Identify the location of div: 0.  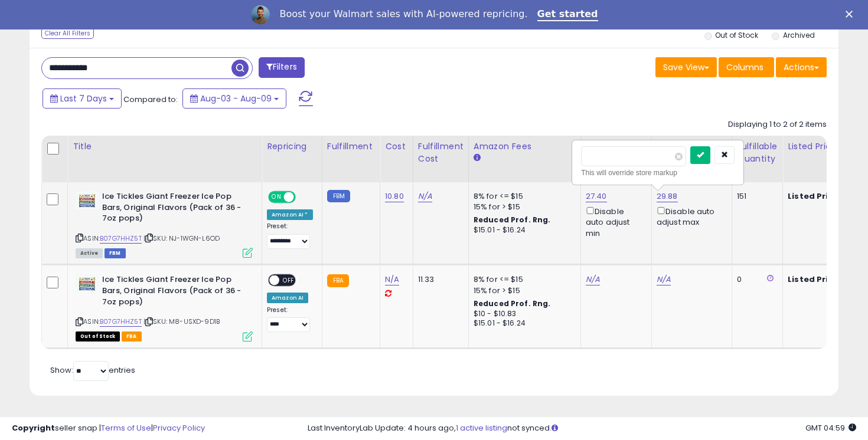
(755, 280).